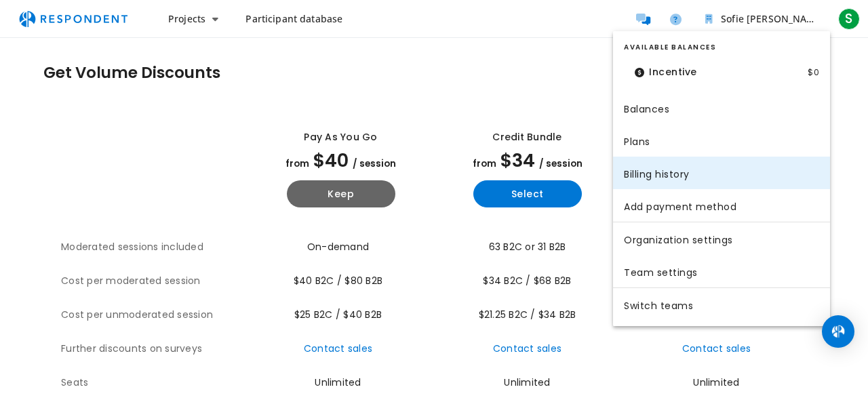  I want to click on a: Switch teams, so click(722, 304).